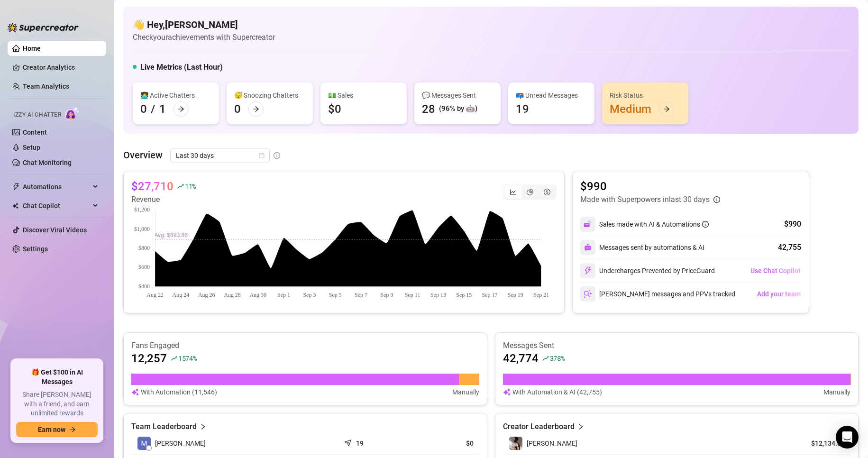 The image size is (868, 458). Describe the element at coordinates (793, 224) in the screenshot. I see `div: $990` at that location.